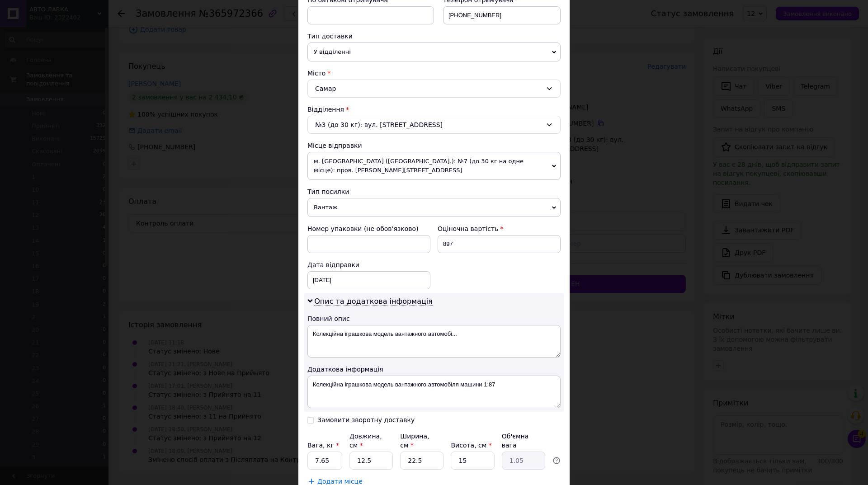 The height and width of the screenshot is (485, 868). What do you see at coordinates (471, 445) in the screenshot?
I see `label: Висота, см` at bounding box center [471, 445].